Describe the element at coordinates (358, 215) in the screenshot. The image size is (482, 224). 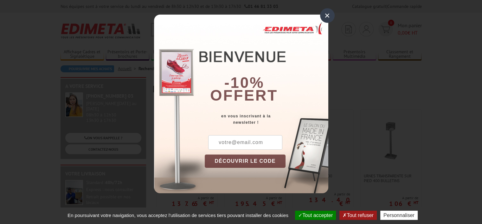
I see `button: Tout refuser` at that location.